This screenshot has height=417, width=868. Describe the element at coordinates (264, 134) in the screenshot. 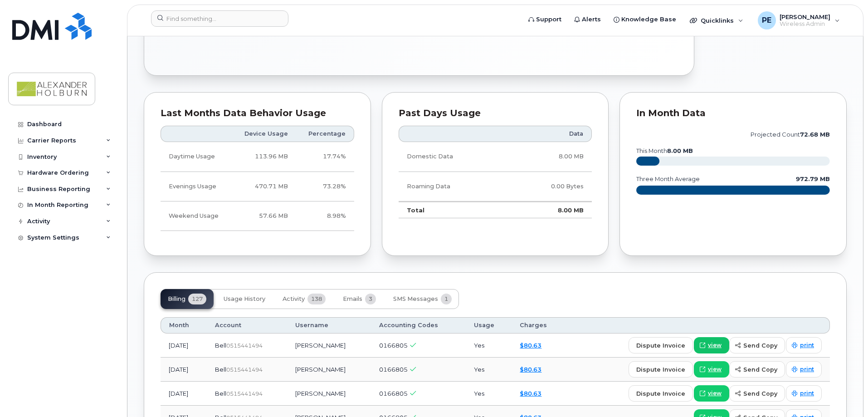

I see `th: Device Usage` at that location.